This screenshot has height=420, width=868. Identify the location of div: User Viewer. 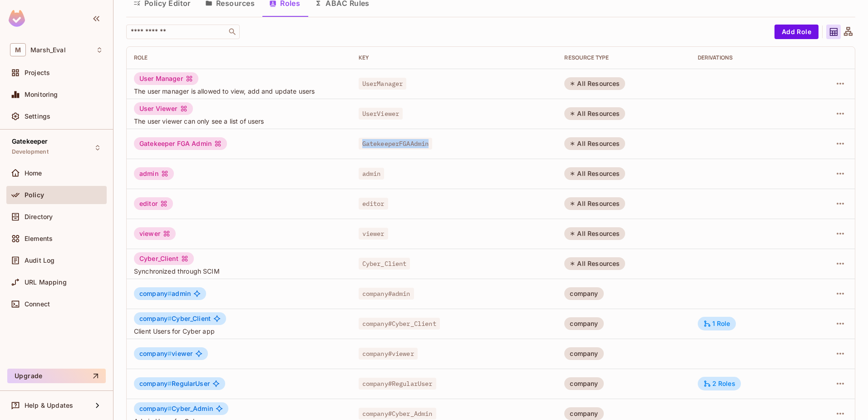
(163, 108).